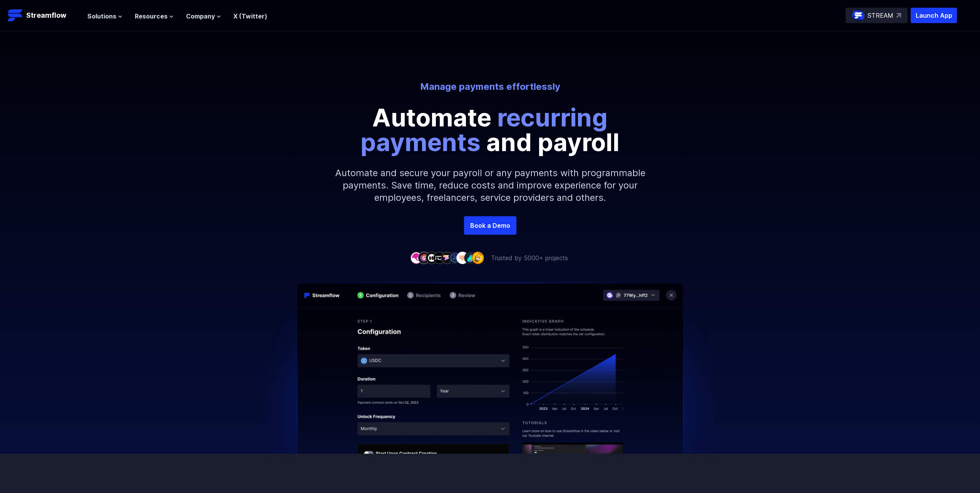 This screenshot has height=493, width=980. I want to click on img: Streamflow Logo, so click(15, 15).